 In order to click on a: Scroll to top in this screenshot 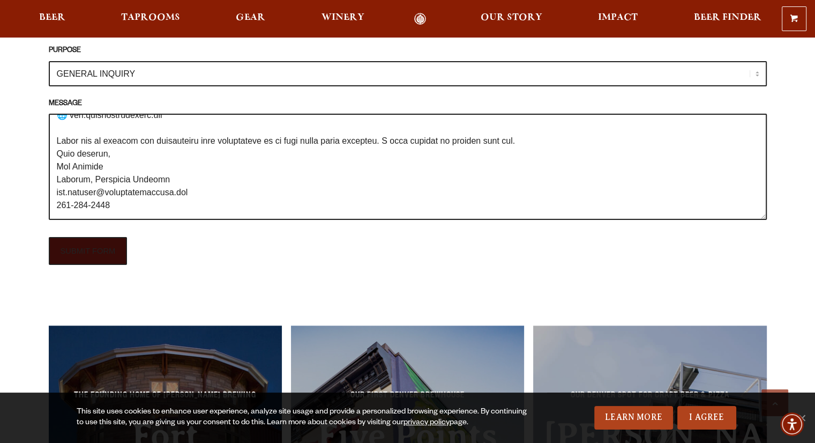, I will do `click(775, 403)`.